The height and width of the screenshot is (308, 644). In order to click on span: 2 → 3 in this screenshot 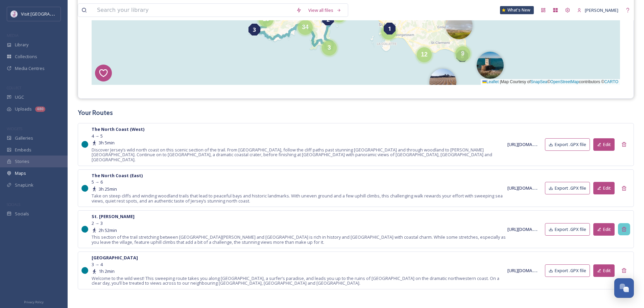, I will do `click(97, 223)`.